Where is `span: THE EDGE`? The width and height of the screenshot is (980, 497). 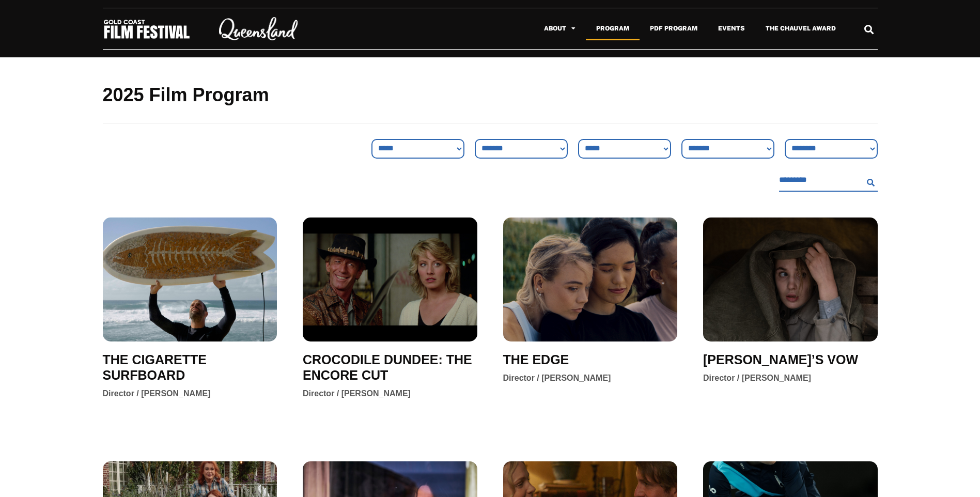 span: THE EDGE is located at coordinates (536, 360).